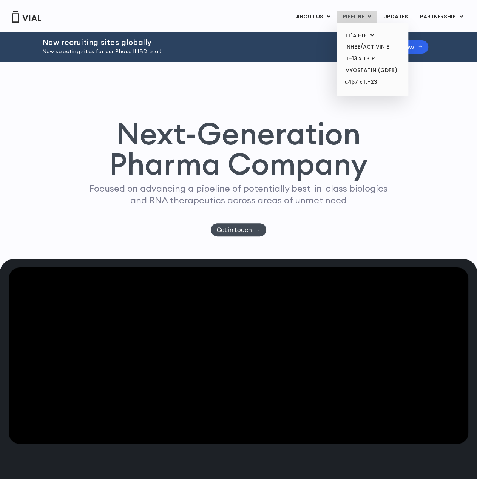 The height and width of the screenshot is (479, 477). What do you see at coordinates (198, 52) in the screenshot?
I see `p: Now selecting sites for our Phase II IBD trial!` at bounding box center [198, 52].